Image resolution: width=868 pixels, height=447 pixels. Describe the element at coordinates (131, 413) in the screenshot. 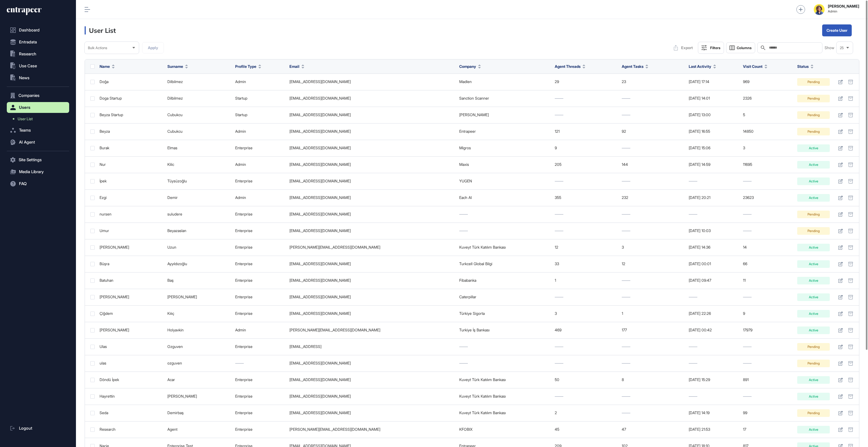

I see `div: Seda` at that location.